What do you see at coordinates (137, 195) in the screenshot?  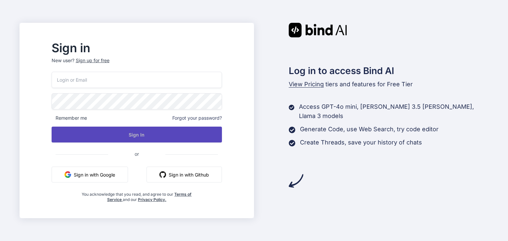 I see `div: You acknowledge that you read, and agree to our and our` at bounding box center [137, 195].